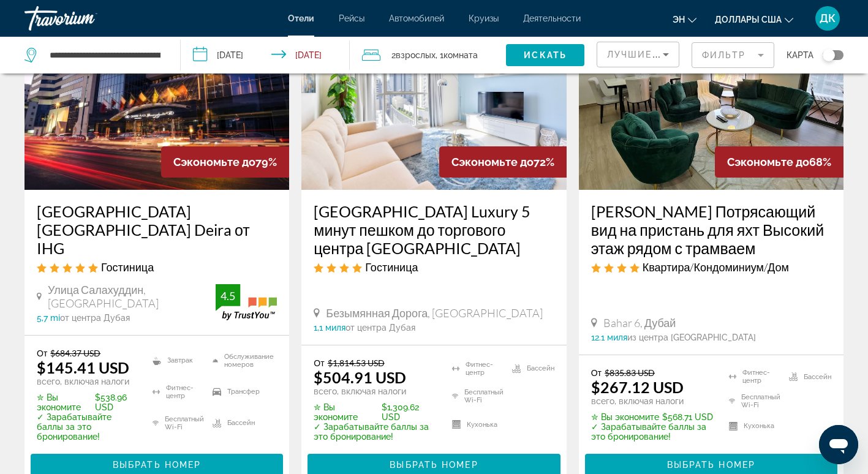 The height and width of the screenshot is (474, 868). What do you see at coordinates (779, 162) in the screenshot?
I see `div: 68%` at bounding box center [779, 162].